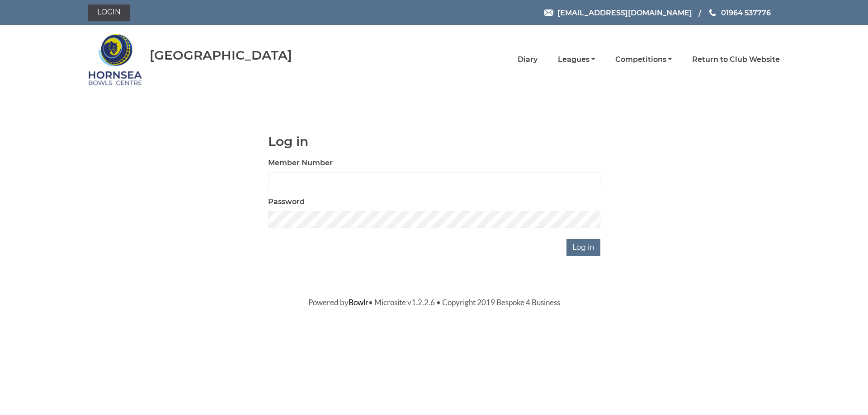 The height and width of the screenshot is (415, 868). Describe the element at coordinates (109, 13) in the screenshot. I see `a: Login` at that location.